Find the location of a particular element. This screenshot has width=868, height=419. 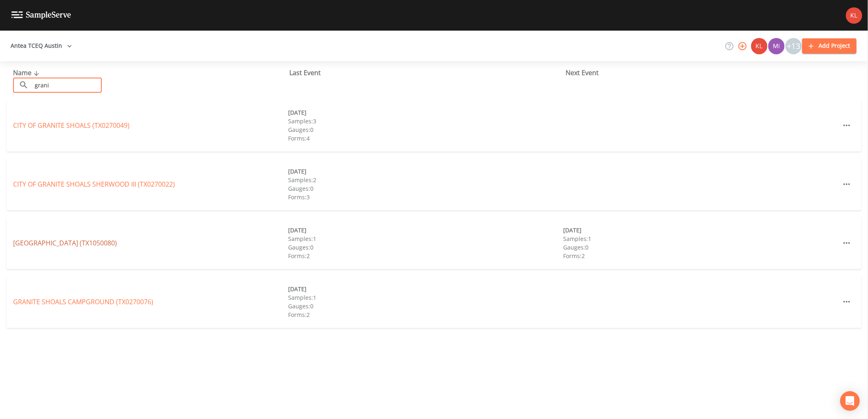

a: CITY OF GRANITE SHOALS (TX0270049) is located at coordinates (71, 125).